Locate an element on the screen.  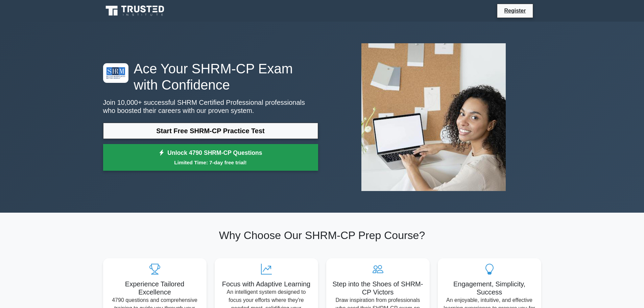
h2: Why Choose Our SHRM-CP Prep Course? is located at coordinates (322, 235).